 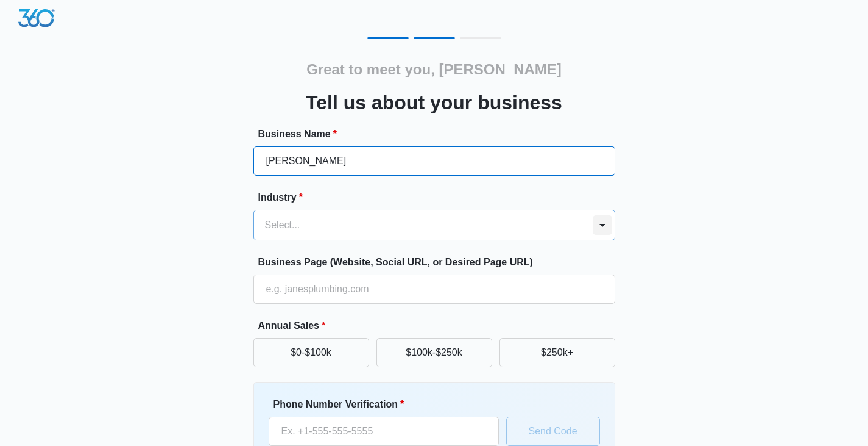 I want to click on label: Phone Number Verification, so click(x=389, y=404).